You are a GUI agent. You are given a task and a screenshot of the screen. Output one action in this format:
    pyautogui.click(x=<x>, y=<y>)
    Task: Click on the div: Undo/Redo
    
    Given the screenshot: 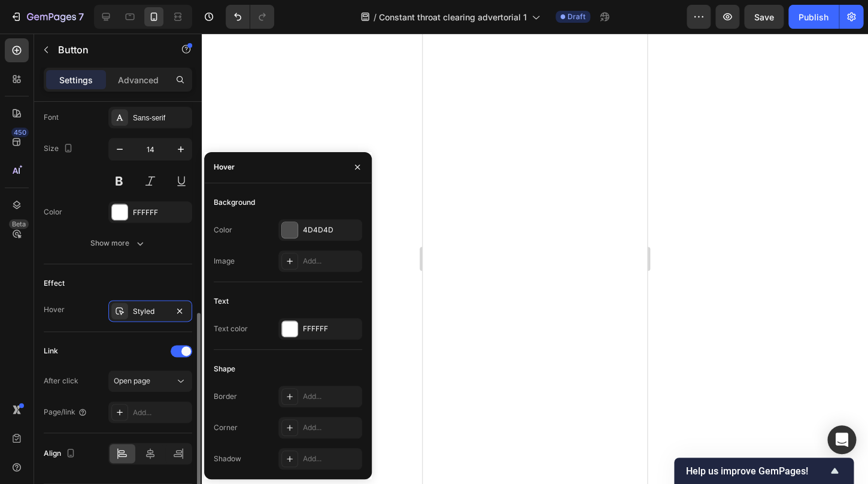 What is the action you would take?
    pyautogui.click(x=250, y=17)
    